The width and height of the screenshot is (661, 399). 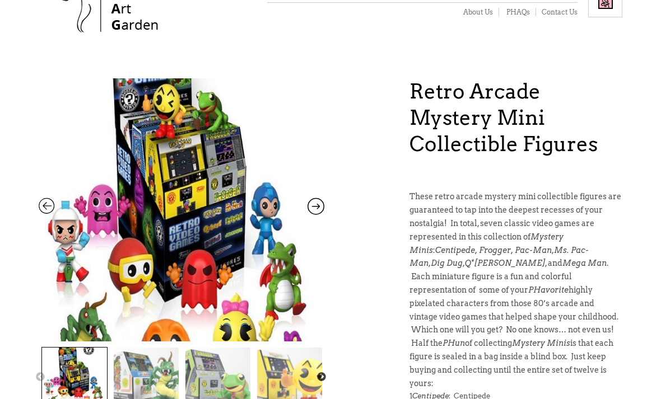 I want to click on button: Next, so click(x=322, y=378).